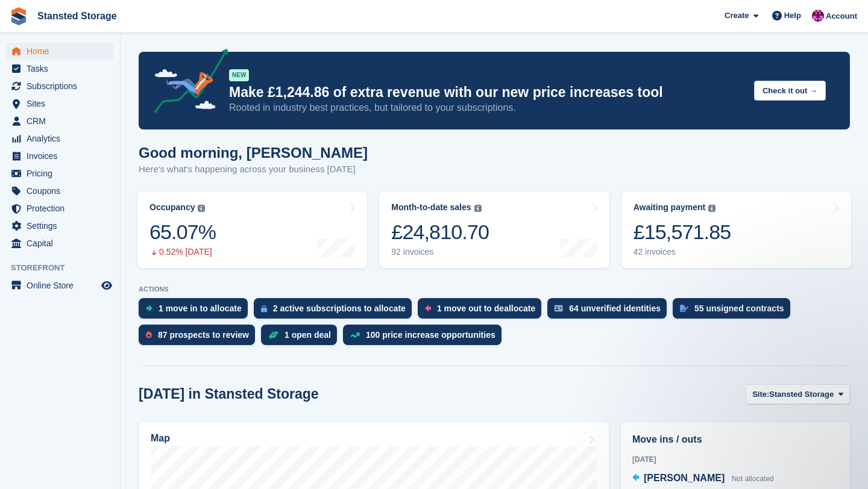 The height and width of the screenshot is (489, 868). What do you see at coordinates (62, 69) in the screenshot?
I see `span: Tasks` at bounding box center [62, 69].